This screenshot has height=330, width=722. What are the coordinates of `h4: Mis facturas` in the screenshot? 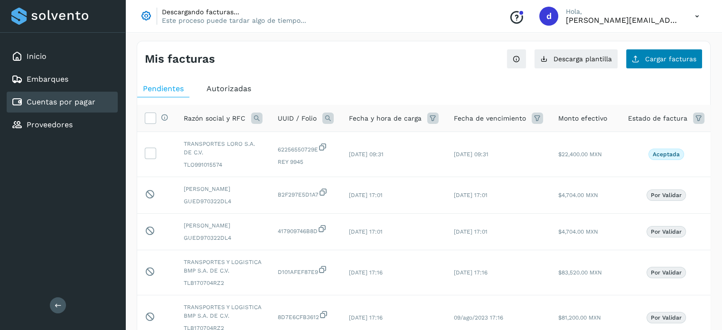 It's located at (180, 59).